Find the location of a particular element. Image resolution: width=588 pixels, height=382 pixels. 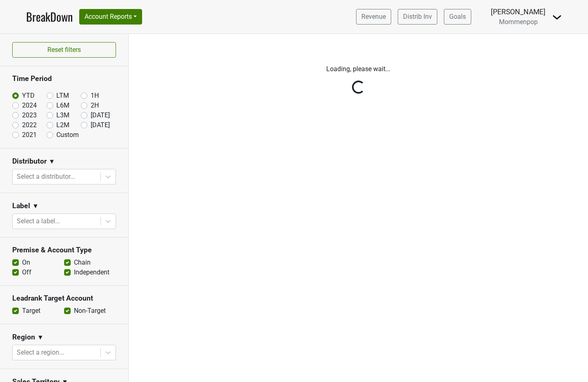

span: Mommenpop is located at coordinates (518, 22).